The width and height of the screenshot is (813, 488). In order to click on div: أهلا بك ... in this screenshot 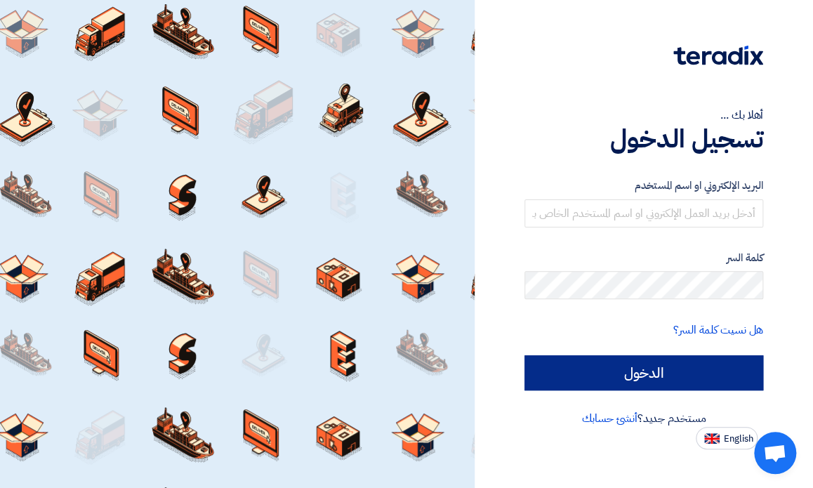, I will do `click(644, 115)`.